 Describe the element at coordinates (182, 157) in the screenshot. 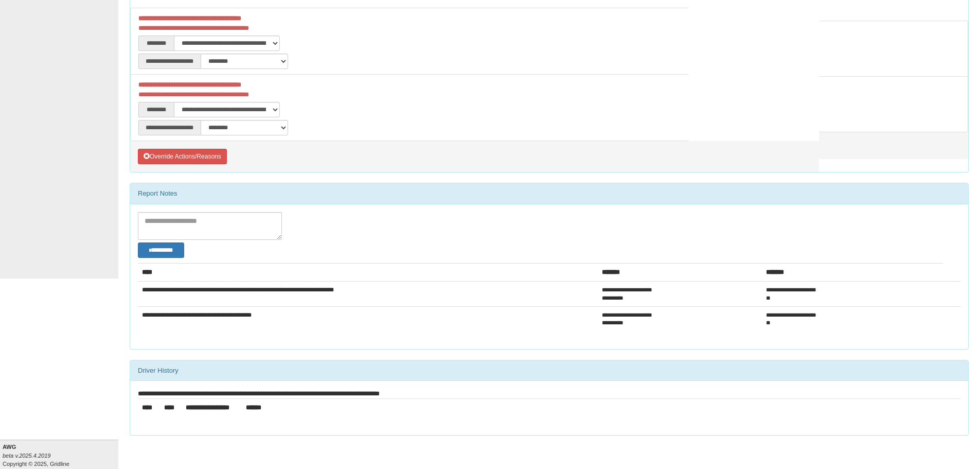

I see `button: Override Logged Reason/Action` at that location.